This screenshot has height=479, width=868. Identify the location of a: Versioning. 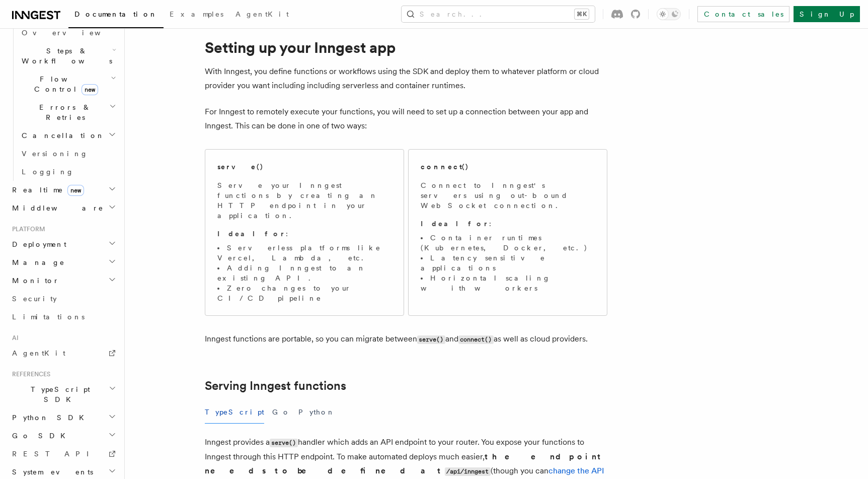
(68, 154).